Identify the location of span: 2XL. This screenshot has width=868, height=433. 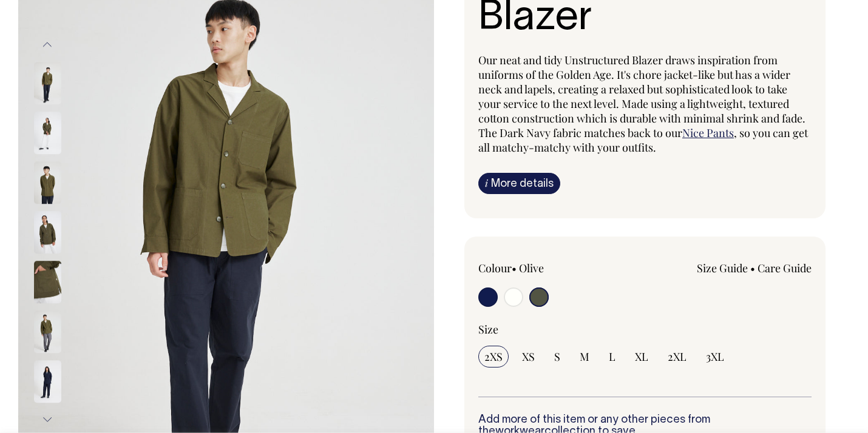
(676, 357).